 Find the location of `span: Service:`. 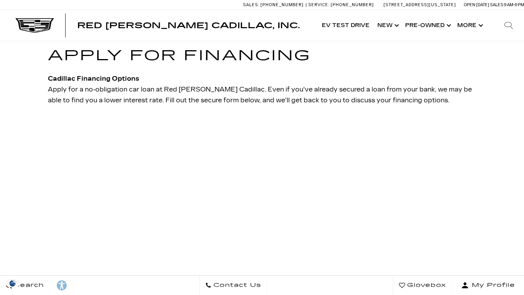

span: Service: is located at coordinates (319, 5).